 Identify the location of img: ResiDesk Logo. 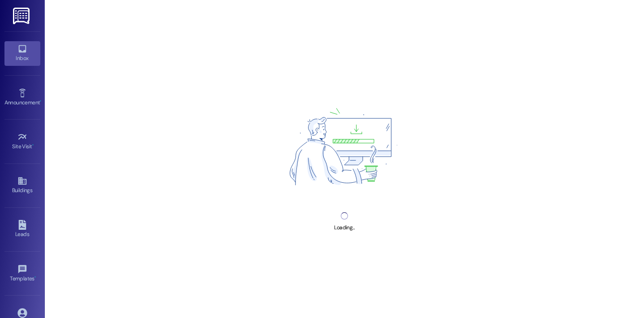
(22, 16).